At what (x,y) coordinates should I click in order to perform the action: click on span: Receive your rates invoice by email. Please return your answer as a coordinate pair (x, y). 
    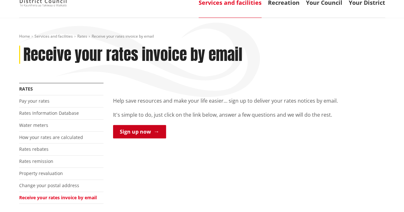
    Looking at the image, I should click on (123, 36).